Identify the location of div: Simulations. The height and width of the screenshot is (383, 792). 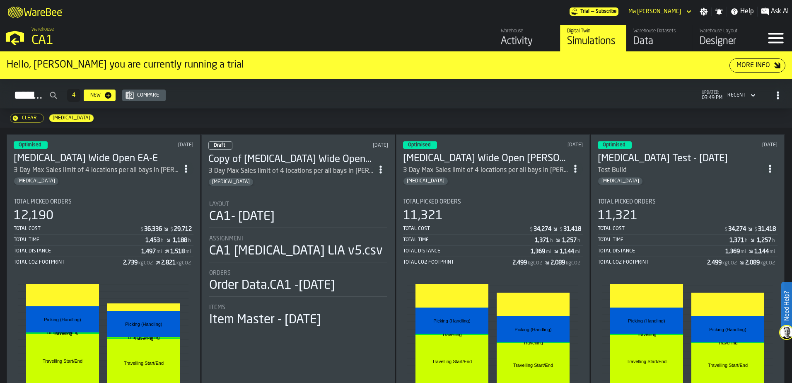
(593, 41).